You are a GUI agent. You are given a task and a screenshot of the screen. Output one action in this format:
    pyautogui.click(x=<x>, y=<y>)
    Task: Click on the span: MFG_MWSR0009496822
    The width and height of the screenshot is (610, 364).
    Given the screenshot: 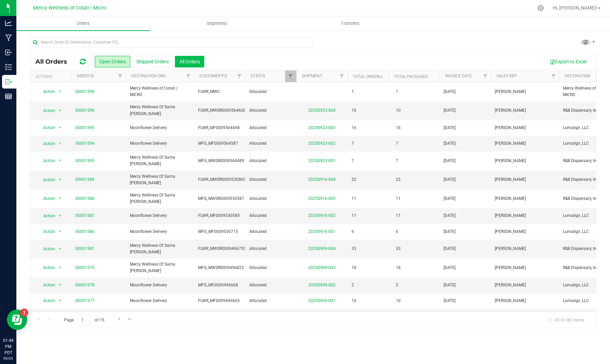 What is the action you would take?
    pyautogui.click(x=221, y=267)
    